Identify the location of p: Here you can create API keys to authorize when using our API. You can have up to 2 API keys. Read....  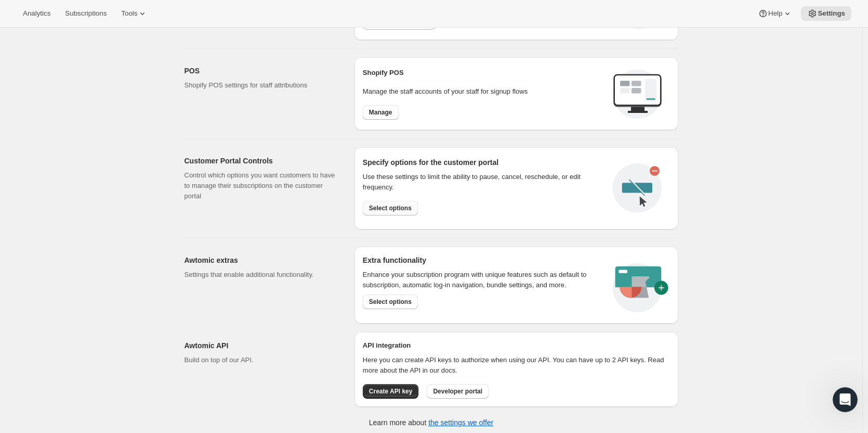
(516, 365).